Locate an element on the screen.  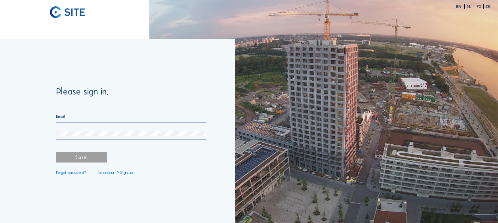
div: DE is located at coordinates (488, 6).